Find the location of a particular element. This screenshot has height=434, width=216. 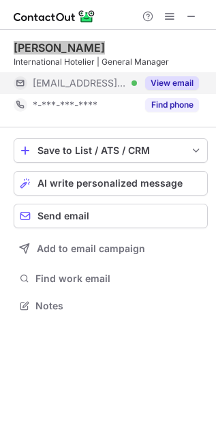

button: Notes is located at coordinates (110, 306).